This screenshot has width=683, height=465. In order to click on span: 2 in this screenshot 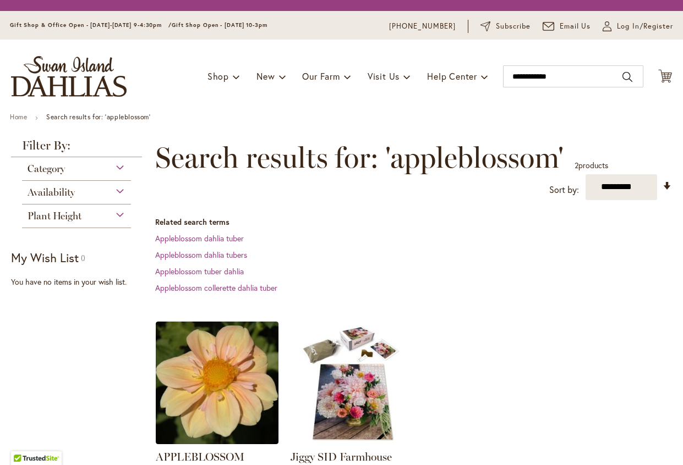, I will do `click(576, 165)`.